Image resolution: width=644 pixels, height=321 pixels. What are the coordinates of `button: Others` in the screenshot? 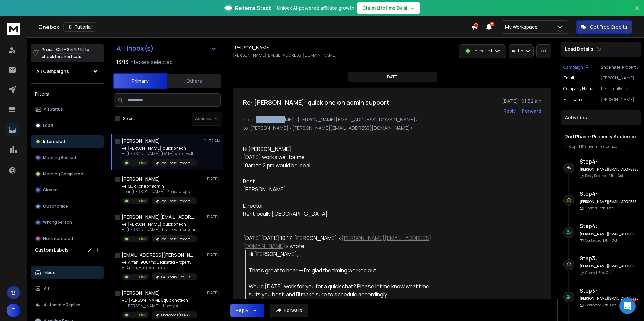 It's located at (194, 81).